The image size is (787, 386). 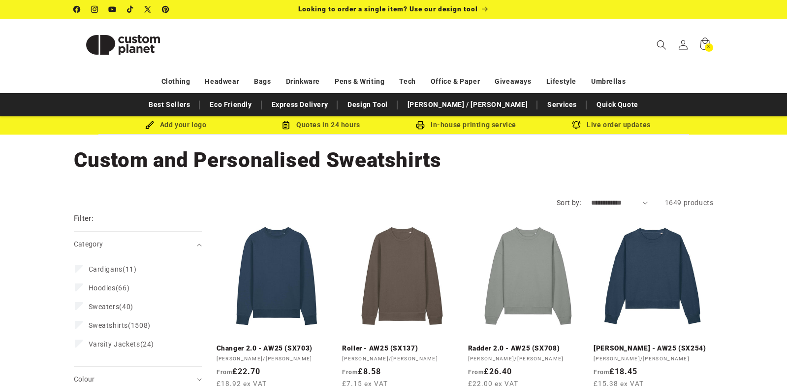 I want to click on span: Sweatshirts, so click(x=108, y=325).